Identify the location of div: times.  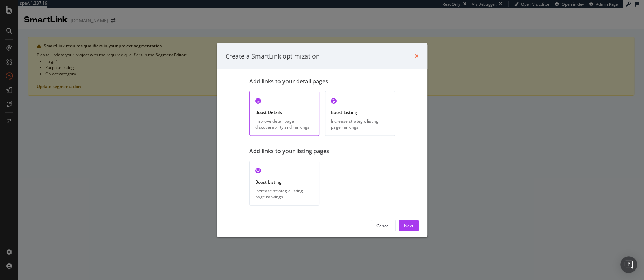
(417, 56).